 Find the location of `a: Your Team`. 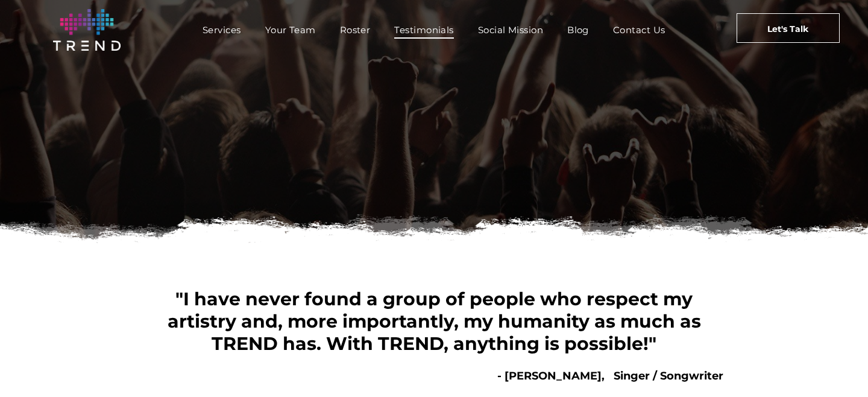

a: Your Team is located at coordinates (291, 30).